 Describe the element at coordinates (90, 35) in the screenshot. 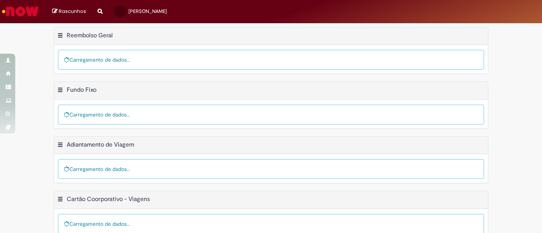

I see `h2: Reembolso Geral` at that location.